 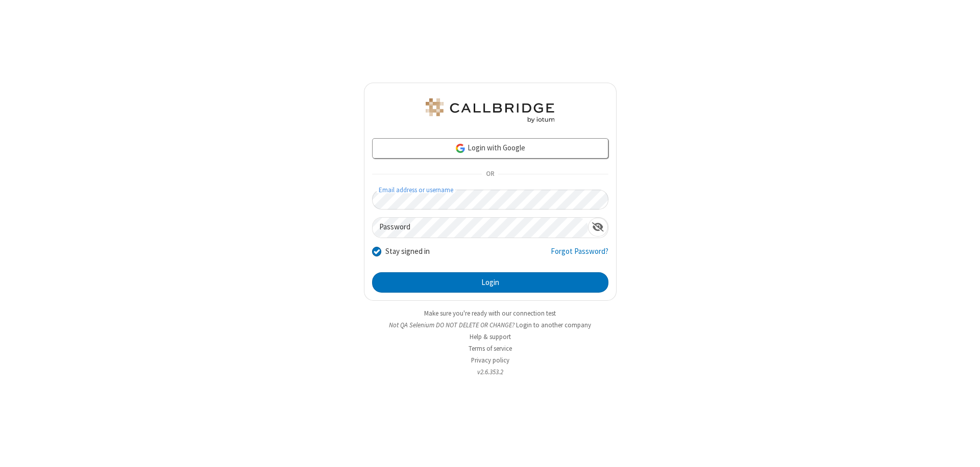 What do you see at coordinates (480, 227) in the screenshot?
I see `input: Password` at bounding box center [480, 227].